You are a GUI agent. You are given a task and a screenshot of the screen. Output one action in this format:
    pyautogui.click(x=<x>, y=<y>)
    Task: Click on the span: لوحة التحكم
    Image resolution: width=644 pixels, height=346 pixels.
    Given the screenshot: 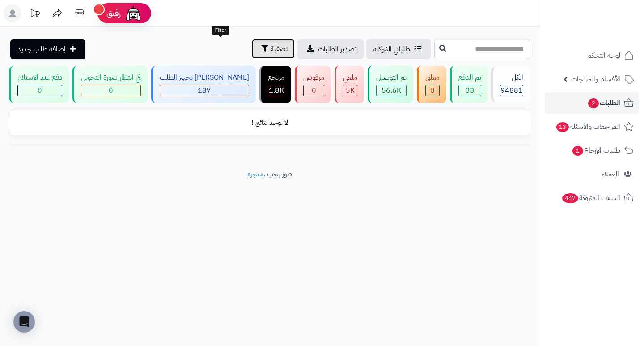 What is the action you would take?
    pyautogui.click(x=604, y=55)
    